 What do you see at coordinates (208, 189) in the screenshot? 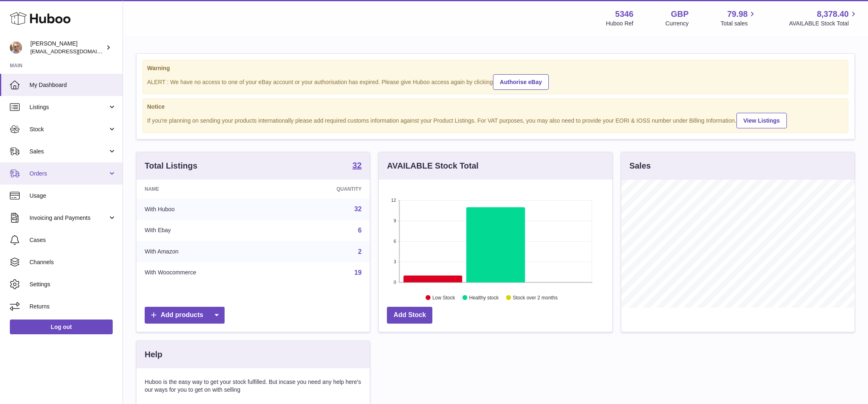
I see `th: Name` at bounding box center [208, 189].